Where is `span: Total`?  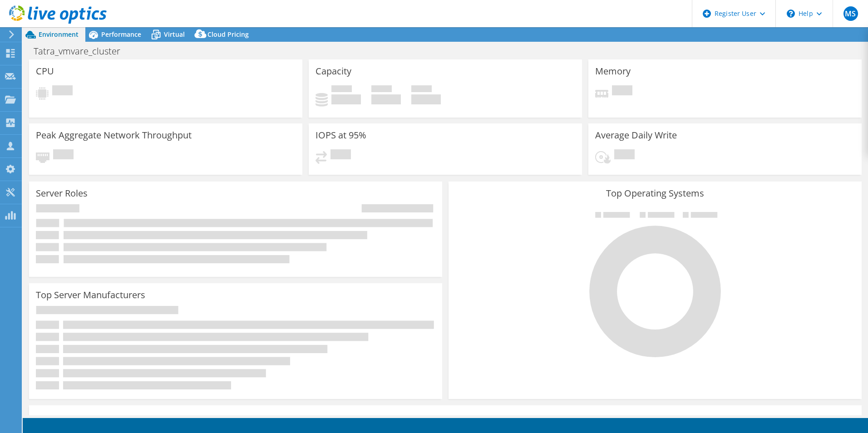
span: Total is located at coordinates (421, 90).